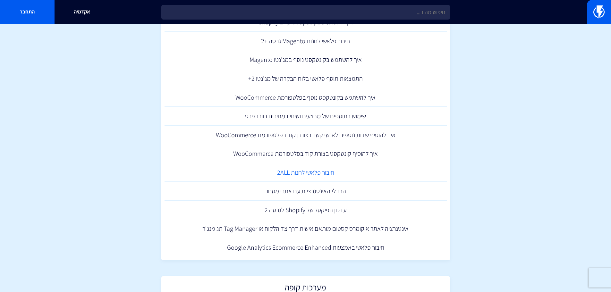 The height and width of the screenshot is (292, 611). What do you see at coordinates (306, 229) in the screenshot?
I see `a: אינטגרציה לאתר איקומרס קסטום מותאם אישית דרך צד הלקוח או Tag Manager תג מנג'ר` at bounding box center [306, 229].